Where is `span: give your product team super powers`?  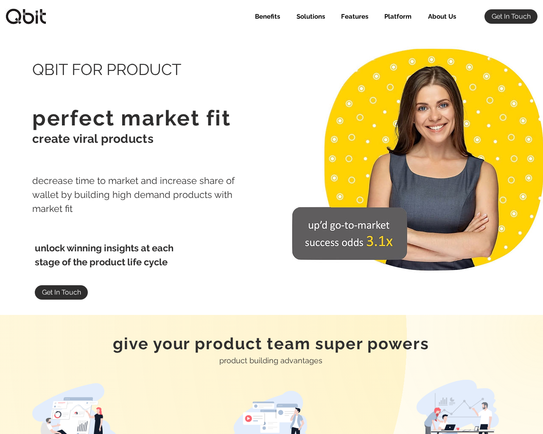 span: give your product team super powers is located at coordinates (271, 344).